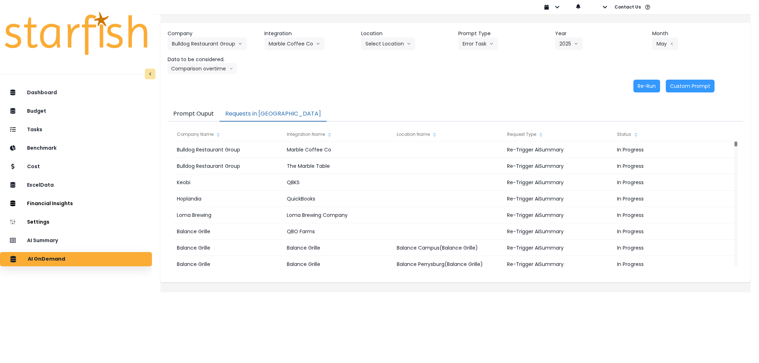  What do you see at coordinates (338, 215) in the screenshot?
I see `div: Loma Brewing Company` at bounding box center [338, 215].